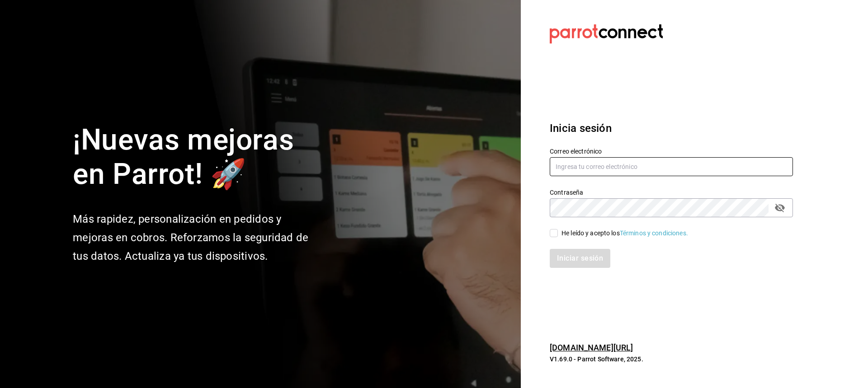 The height and width of the screenshot is (388, 868). What do you see at coordinates (780, 208) in the screenshot?
I see `button: passwordField` at bounding box center [780, 208].